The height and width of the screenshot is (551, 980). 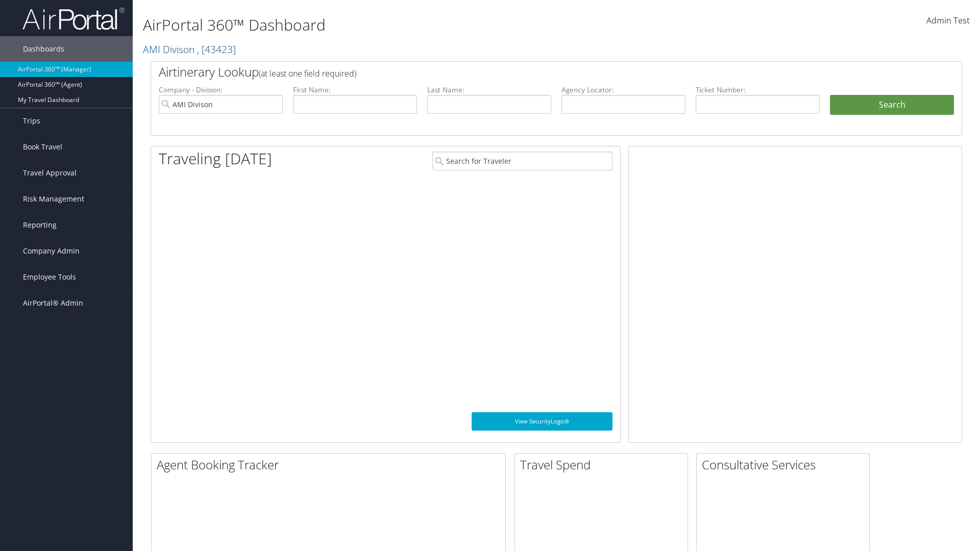 I want to click on span: Risk Management, so click(x=53, y=199).